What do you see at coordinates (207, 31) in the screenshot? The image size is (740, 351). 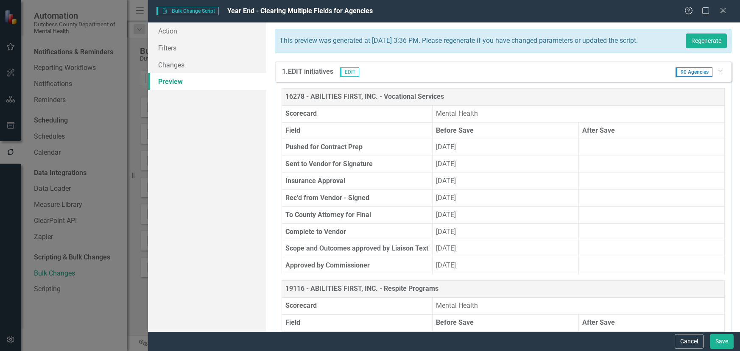 I see `a: Action` at bounding box center [207, 31].